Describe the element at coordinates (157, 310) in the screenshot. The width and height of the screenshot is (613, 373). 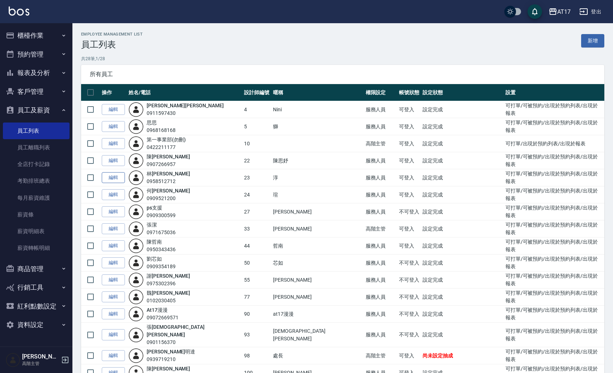
I see `a: At17漫漫` at that location.